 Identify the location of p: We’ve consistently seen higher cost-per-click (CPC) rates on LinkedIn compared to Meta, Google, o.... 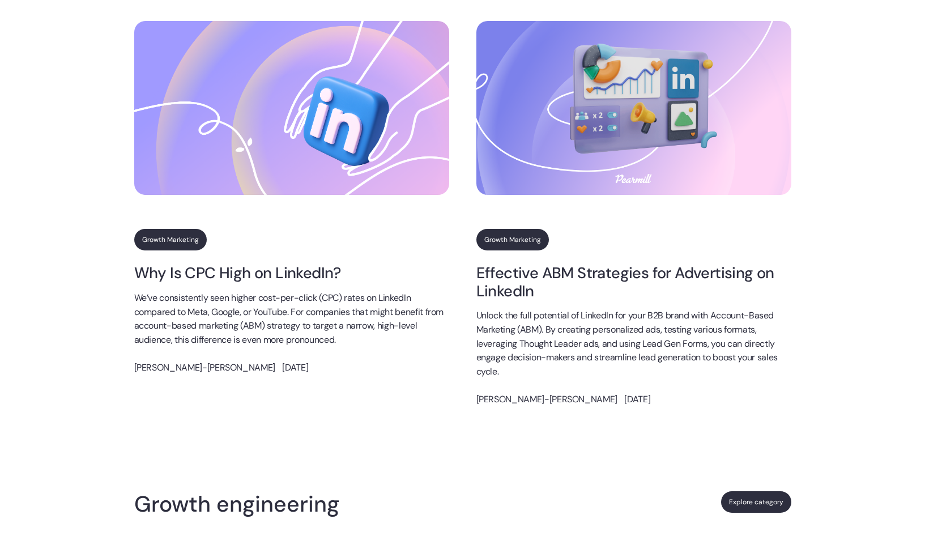
(292, 319).